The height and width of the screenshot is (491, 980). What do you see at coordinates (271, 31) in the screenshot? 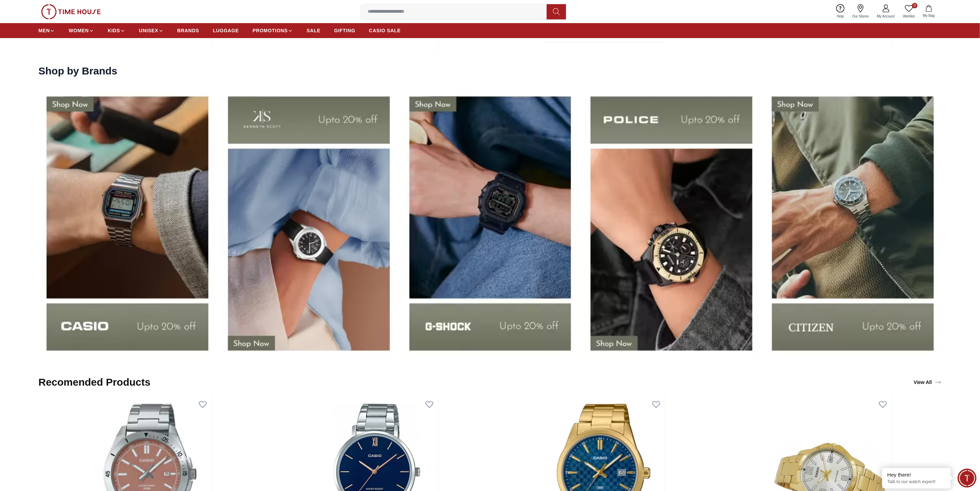
I see `span: PROMOTIONS` at bounding box center [271, 31].